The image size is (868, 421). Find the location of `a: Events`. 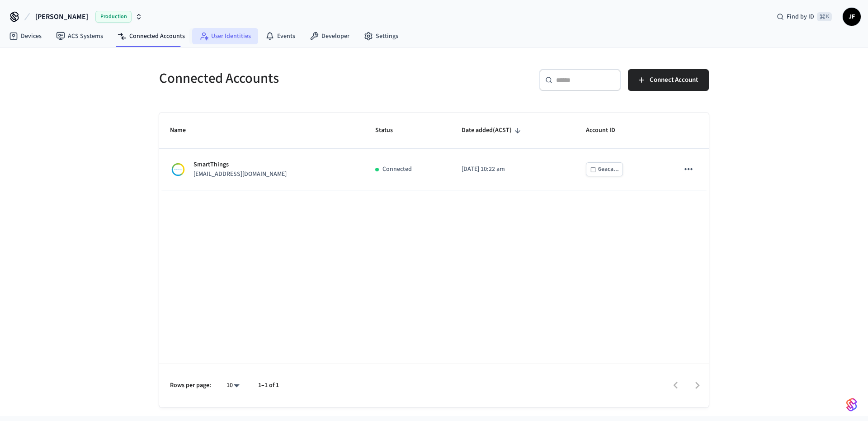

a: Events is located at coordinates (281, 36).